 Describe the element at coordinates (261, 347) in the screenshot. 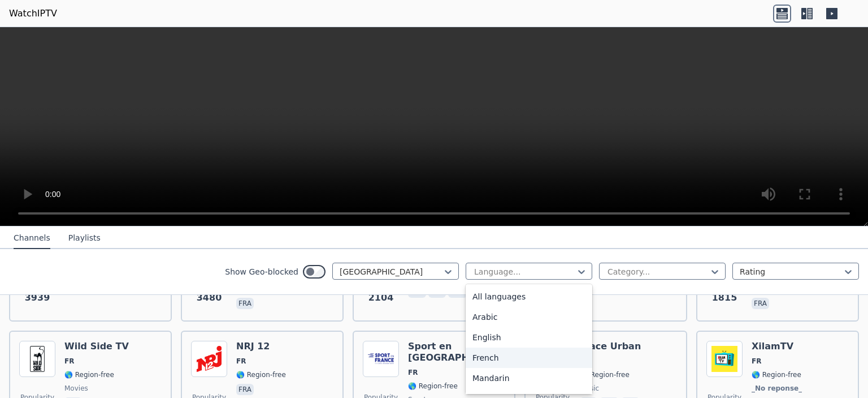

I see `h6: NRJ 12` at that location.